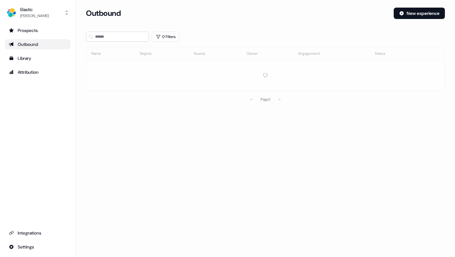  What do you see at coordinates (38, 233) in the screenshot?
I see `div: Integrations` at bounding box center [38, 233].